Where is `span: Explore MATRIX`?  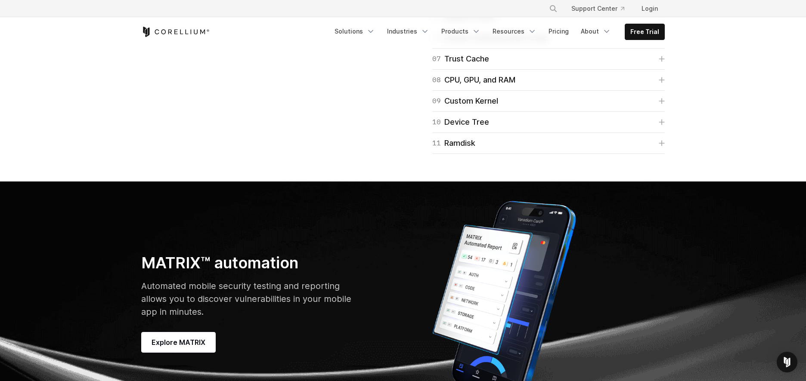 span: Explore MATRIX is located at coordinates (178, 343).